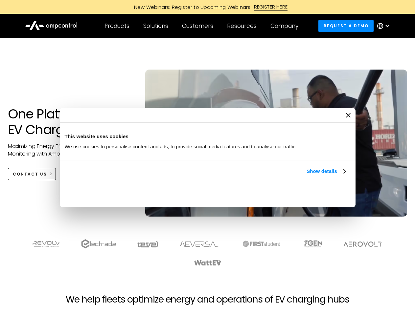 Image resolution: width=415 pixels, height=315 pixels. Describe the element at coordinates (191, 7) in the screenshot. I see `div: New Webinars: Register to Upcoming Webinars` at that location.